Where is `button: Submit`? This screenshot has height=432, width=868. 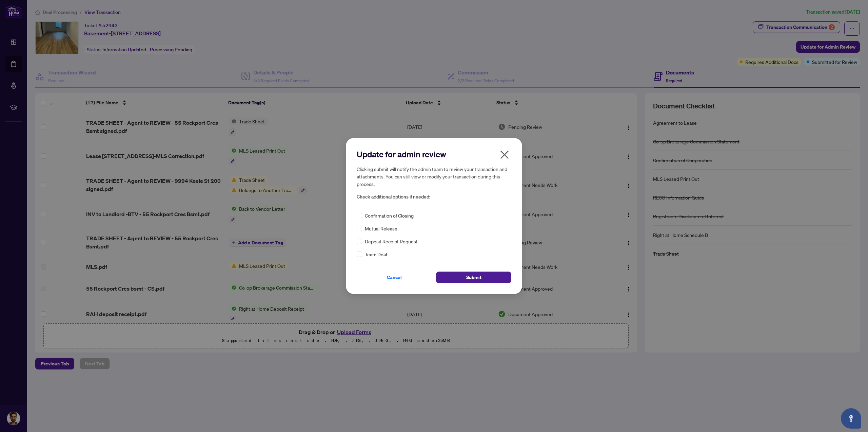
button: Submit is located at coordinates (474, 277).